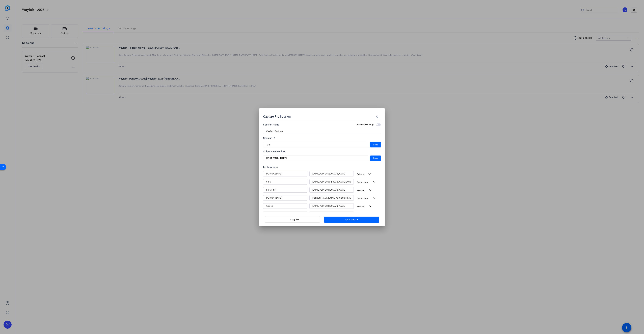 The height and width of the screenshot is (334, 644). I want to click on button: Update session, so click(352, 219).